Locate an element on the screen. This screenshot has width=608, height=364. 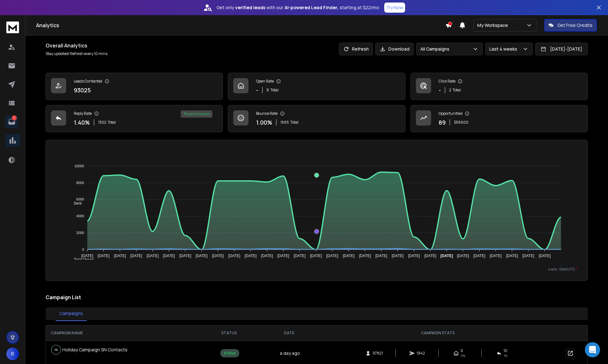
span: Total Opens is located at coordinates (81, 260).